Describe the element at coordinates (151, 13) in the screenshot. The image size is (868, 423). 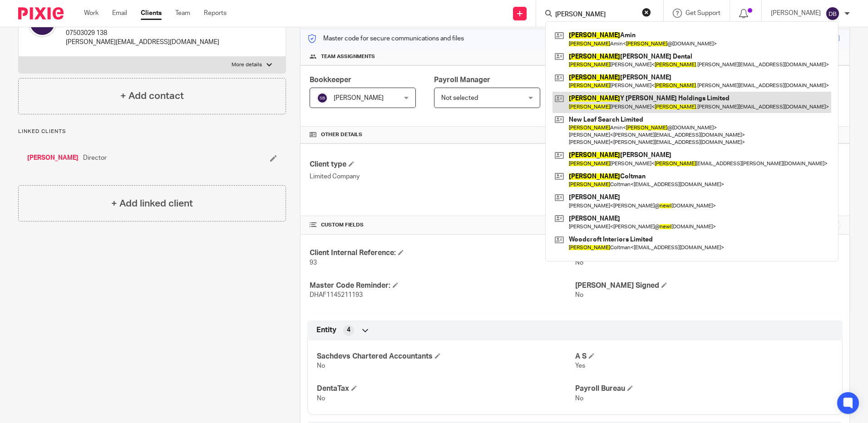
I see `a: Clients` at that location.